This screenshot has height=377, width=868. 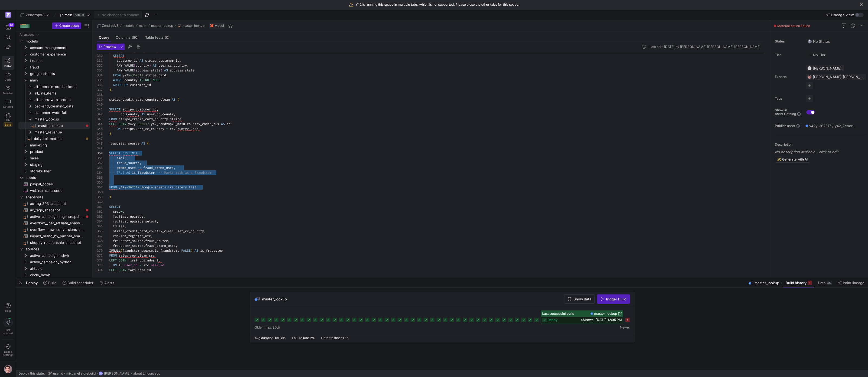 What do you see at coordinates (120, 173) in the screenshot?
I see `span: TRUE` at bounding box center [120, 173].